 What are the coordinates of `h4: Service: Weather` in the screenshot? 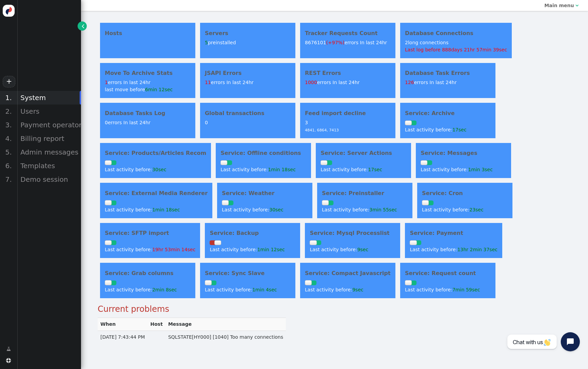 It's located at (265, 194).